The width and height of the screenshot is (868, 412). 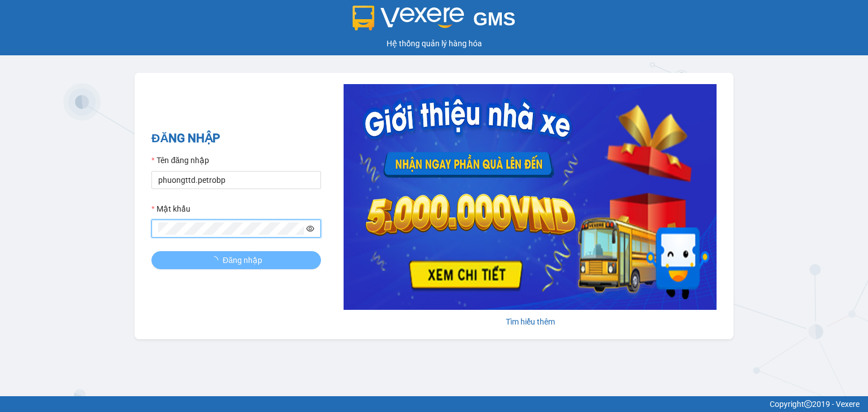 I want to click on span: GMS, so click(x=494, y=19).